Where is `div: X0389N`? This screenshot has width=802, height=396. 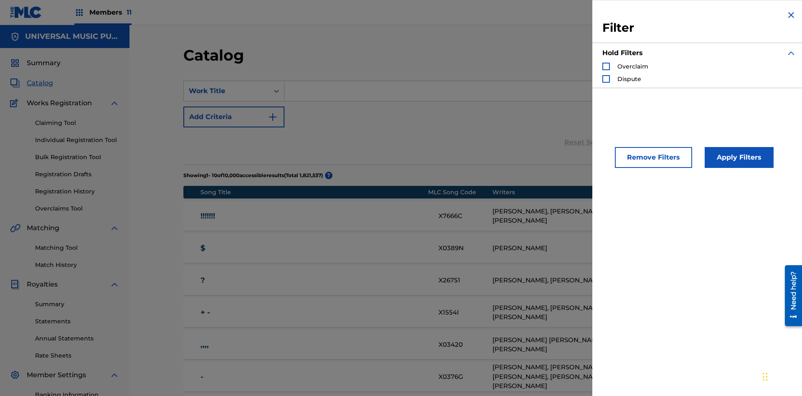
div: X0389N is located at coordinates (466, 248).